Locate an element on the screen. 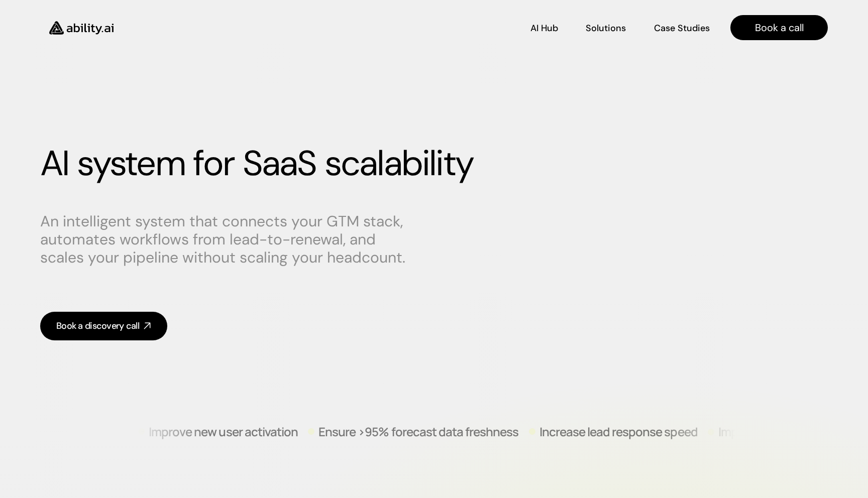  div: Book a discovery call is located at coordinates (98, 326).